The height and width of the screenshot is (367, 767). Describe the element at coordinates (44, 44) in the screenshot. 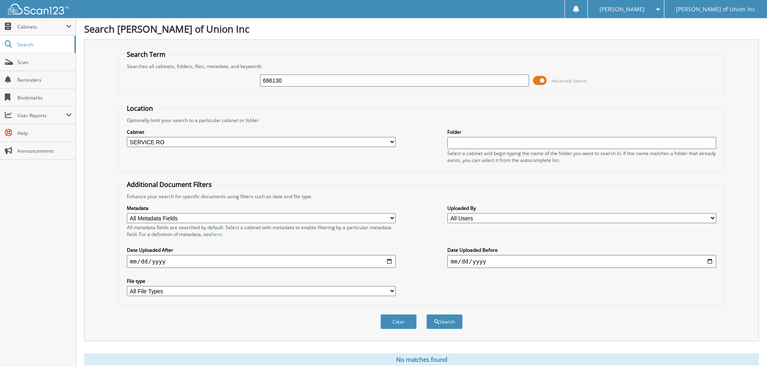

I see `span: Search` at that location.